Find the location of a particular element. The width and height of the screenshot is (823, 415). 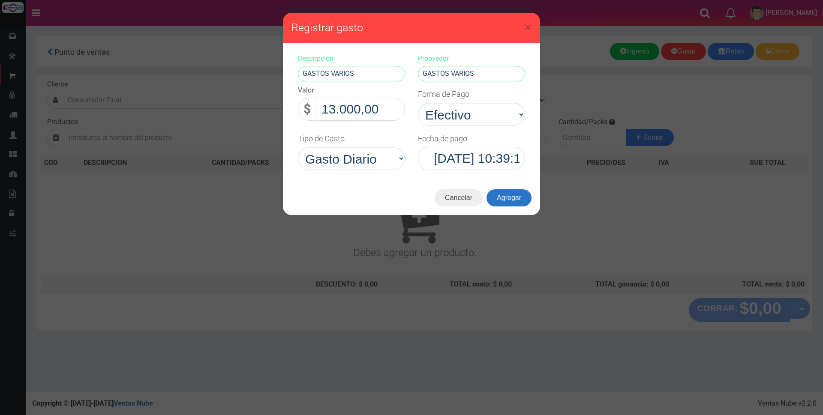

h4: Tipo de Gasto is located at coordinates (321, 139).